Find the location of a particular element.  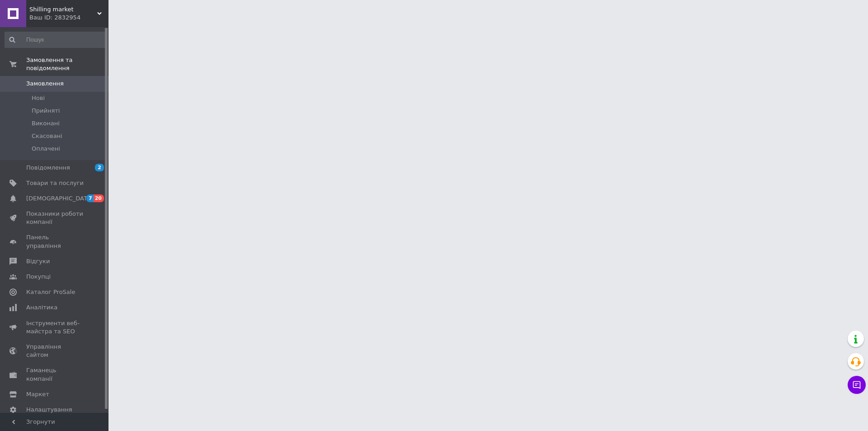

span: Інструменти веб-майстра та SEO is located at coordinates (55, 328).